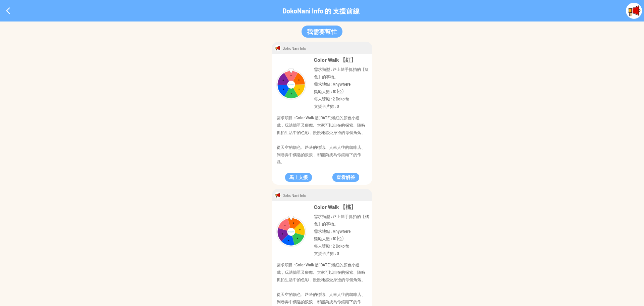 This screenshot has width=644, height=306. I want to click on button: 我需要幫忙, so click(322, 32).